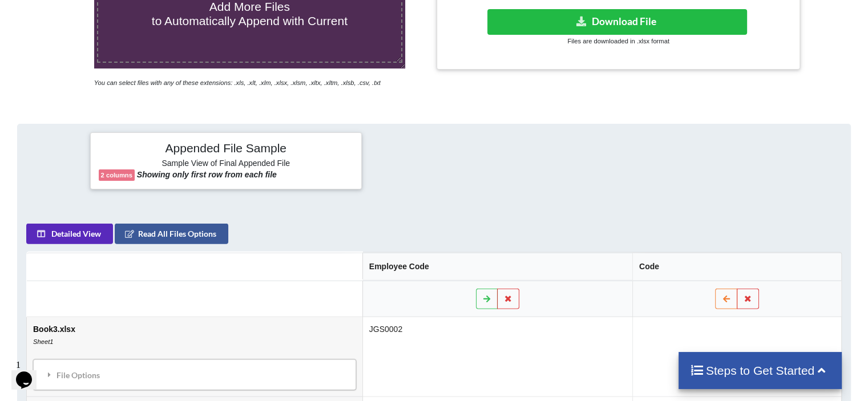  Describe the element at coordinates (618, 41) in the screenshot. I see `small: Files are downloaded in .xlsx format` at that location.